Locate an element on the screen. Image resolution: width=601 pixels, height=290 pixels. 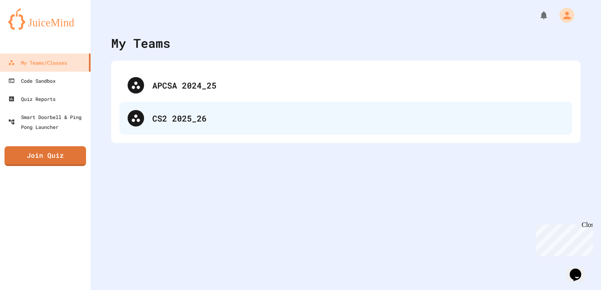
div: Code Sandbox is located at coordinates (32, 81).